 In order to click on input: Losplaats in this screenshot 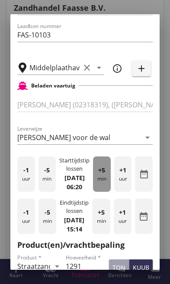, I will do `click(54, 68)`.